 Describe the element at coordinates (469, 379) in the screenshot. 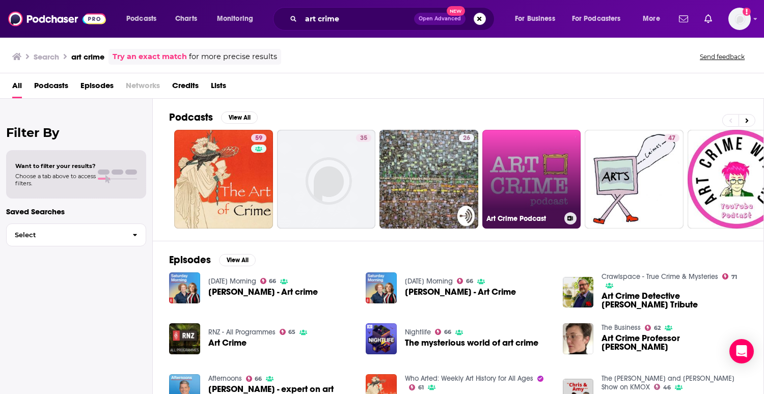

I see `a: Who Arted: Weekly Art History for All Ages` at that location.